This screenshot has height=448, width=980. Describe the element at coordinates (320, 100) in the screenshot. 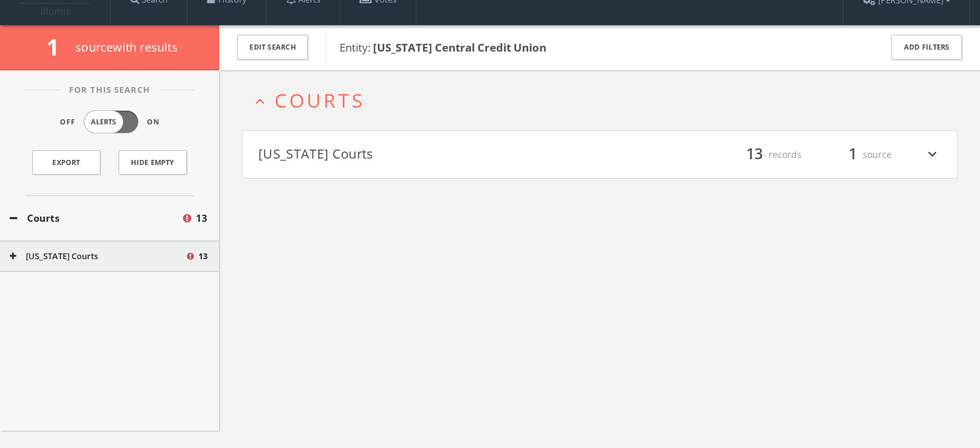

I see `span: Courts` at that location.